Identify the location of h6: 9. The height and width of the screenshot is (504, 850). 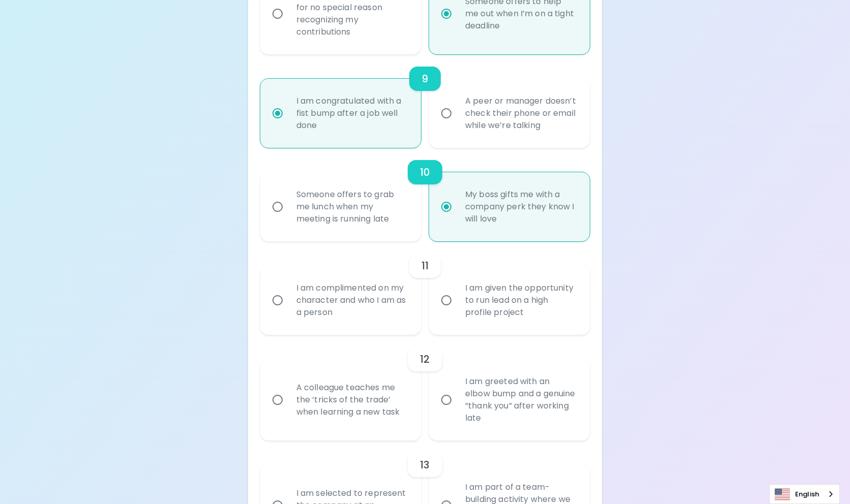
(425, 78).